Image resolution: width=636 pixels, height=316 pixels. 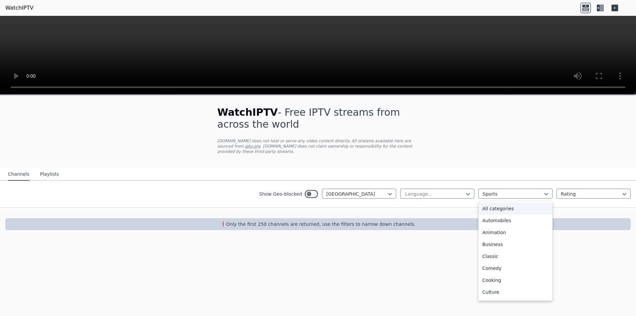 What do you see at coordinates (247, 112) in the screenshot?
I see `span: WatchIPTV` at bounding box center [247, 112].